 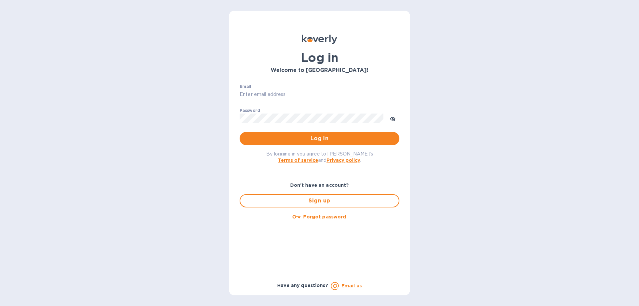 What do you see at coordinates (320, 95) in the screenshot?
I see `input: Enter email address` at bounding box center [320, 95].